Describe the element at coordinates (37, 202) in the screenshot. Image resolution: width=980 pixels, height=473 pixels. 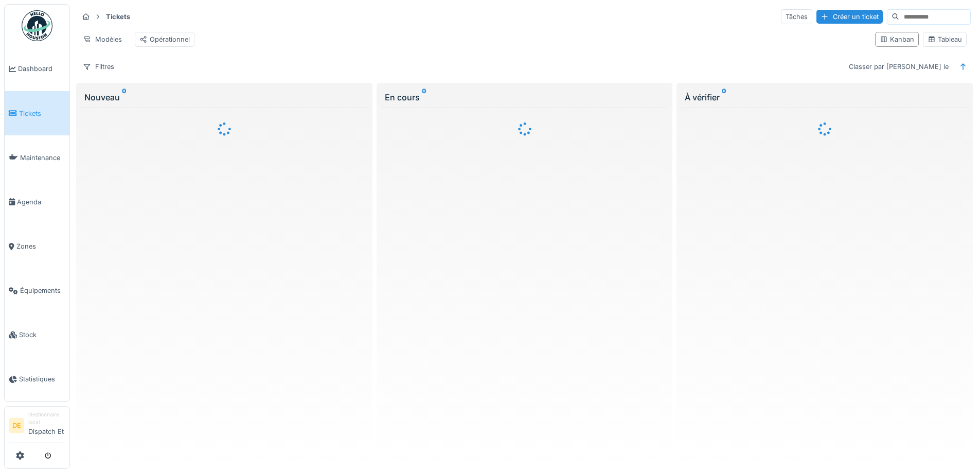
I see `a: Agenda` at that location.